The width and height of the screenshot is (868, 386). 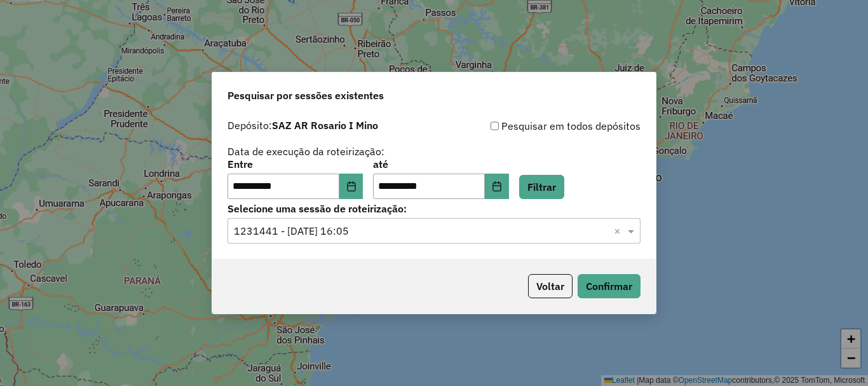 What do you see at coordinates (440, 164) in the screenshot?
I see `label: até` at bounding box center [440, 164].